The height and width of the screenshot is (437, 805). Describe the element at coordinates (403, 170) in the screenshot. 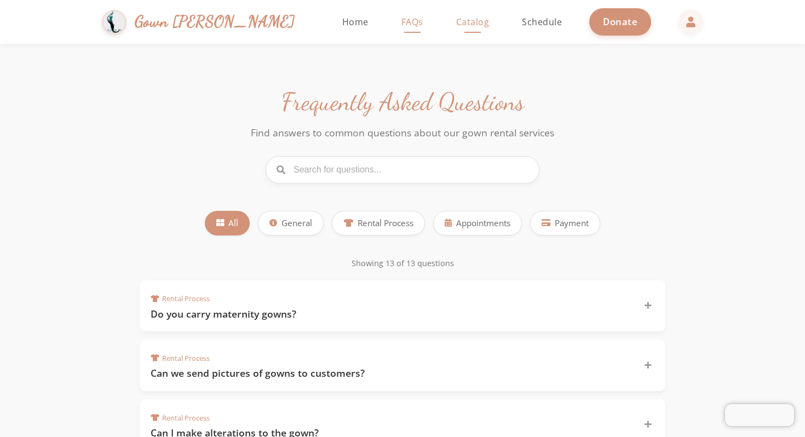

I see `input: Search for questions...` at that location.